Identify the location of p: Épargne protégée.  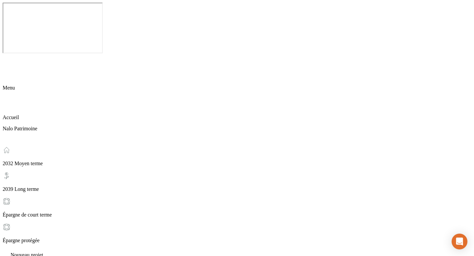
(237, 241).